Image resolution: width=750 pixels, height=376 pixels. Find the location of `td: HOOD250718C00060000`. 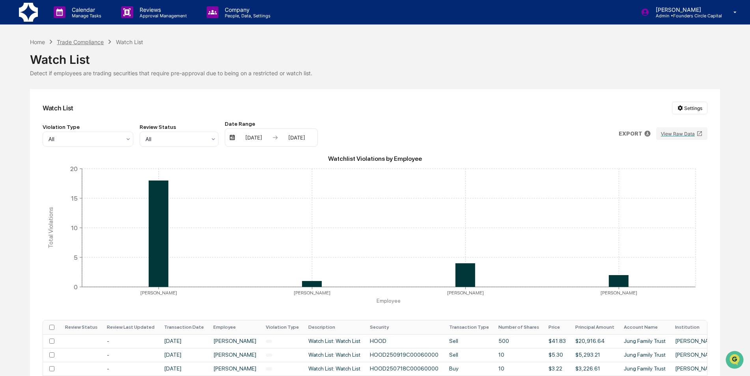

td: HOOD250718C00060000 is located at coordinates (405, 369).